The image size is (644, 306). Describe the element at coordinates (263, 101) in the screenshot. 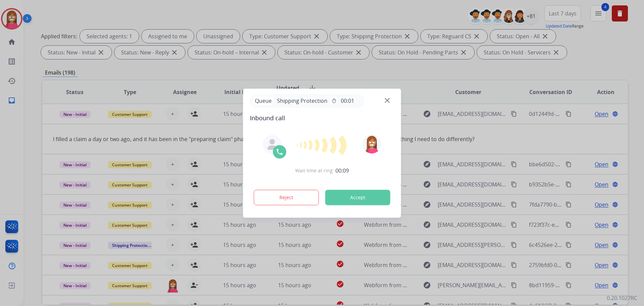

I see `p: Queue` at that location.